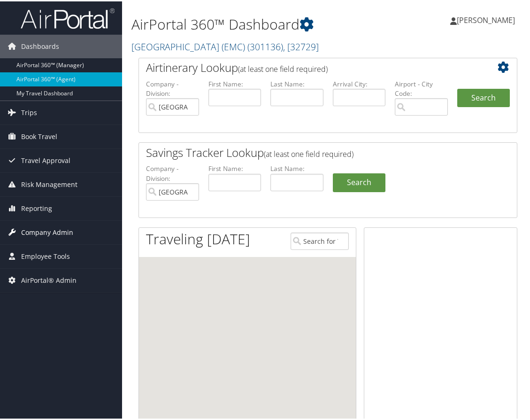 The width and height of the screenshot is (530, 420). I want to click on img: airportal-logo.png, so click(68, 17).